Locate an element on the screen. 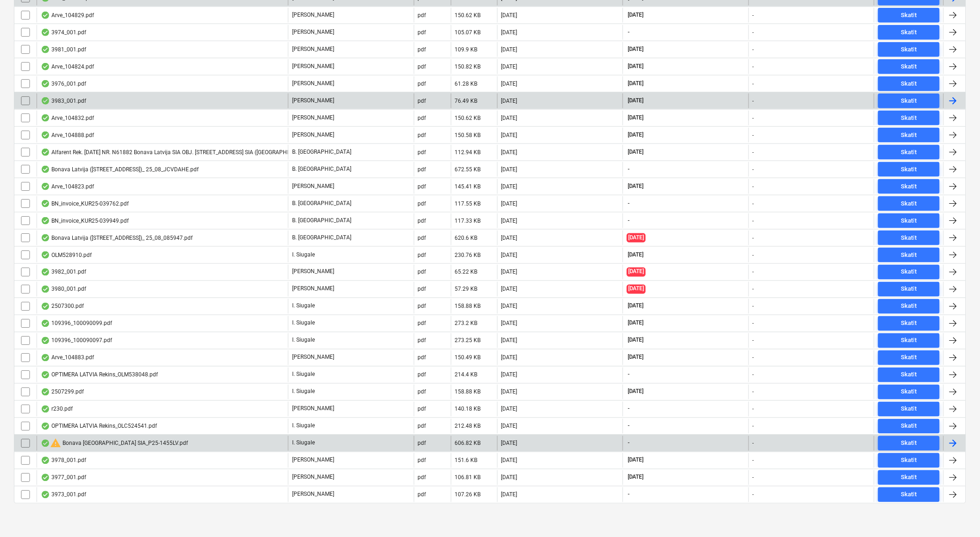 The image size is (980, 537). div: 109.9 KB is located at coordinates (467, 49).